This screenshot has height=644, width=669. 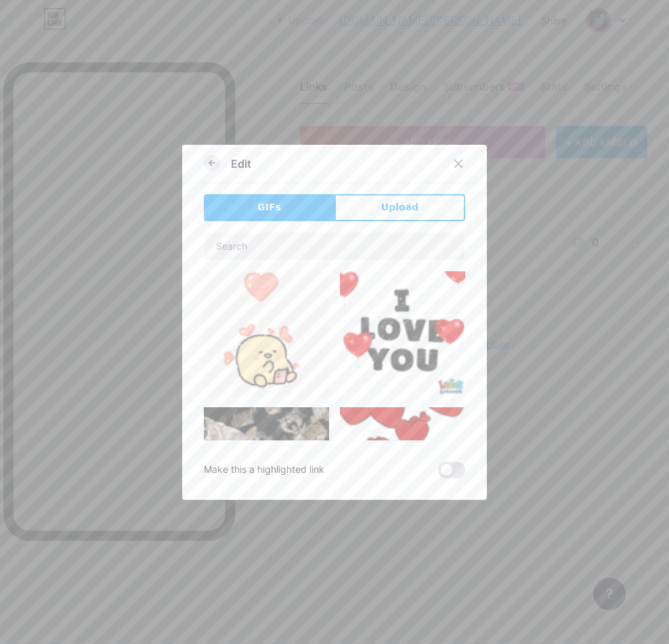 What do you see at coordinates (400, 208) in the screenshot?
I see `button: Upload` at bounding box center [400, 208].